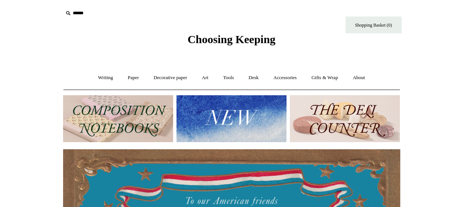 The width and height of the screenshot is (463, 207). Describe the element at coordinates (345, 119) in the screenshot. I see `img: The Deli Counter` at that location.